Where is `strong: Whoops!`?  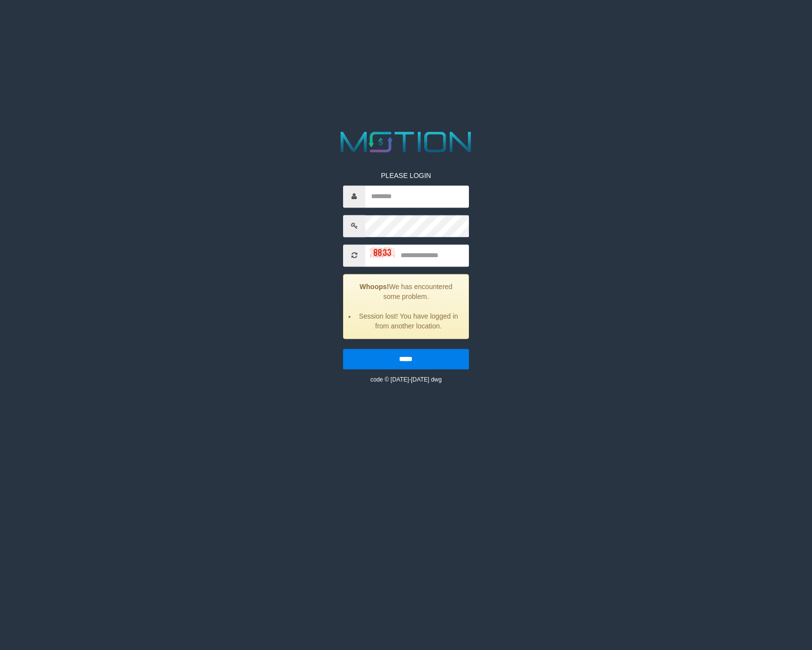
strong: Whoops! is located at coordinates (374, 287).